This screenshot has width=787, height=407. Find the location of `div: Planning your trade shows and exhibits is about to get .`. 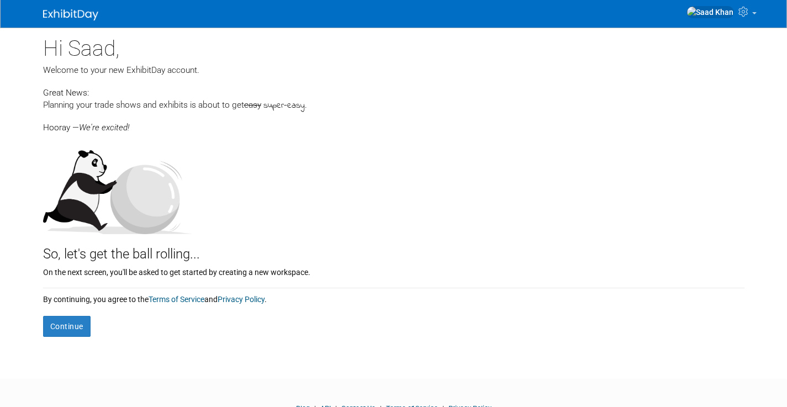

div: Planning your trade shows and exhibits is about to get . is located at coordinates (394, 106).